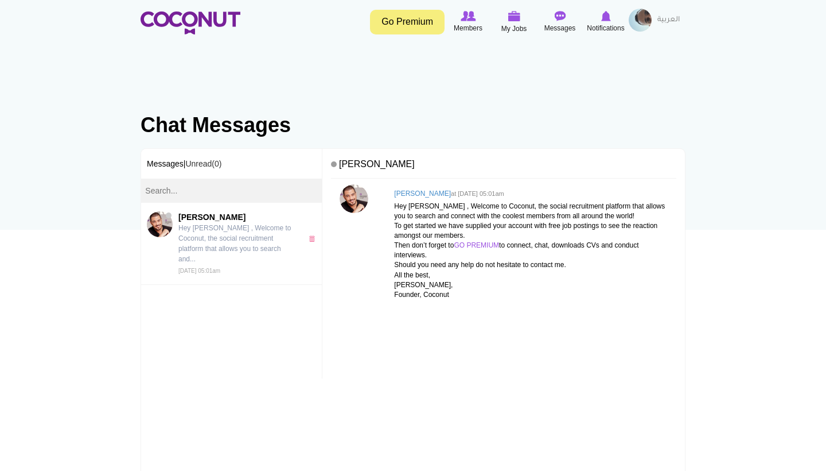  I want to click on input: Search..., so click(231, 191).